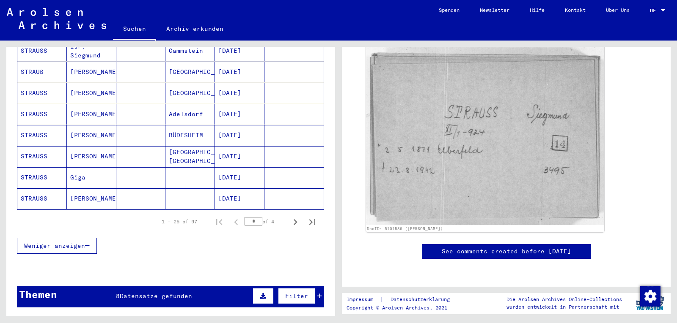 The height and width of the screenshot is (323, 677). I want to click on p: Copyright © Arolsen Archives, 2021, so click(403, 308).